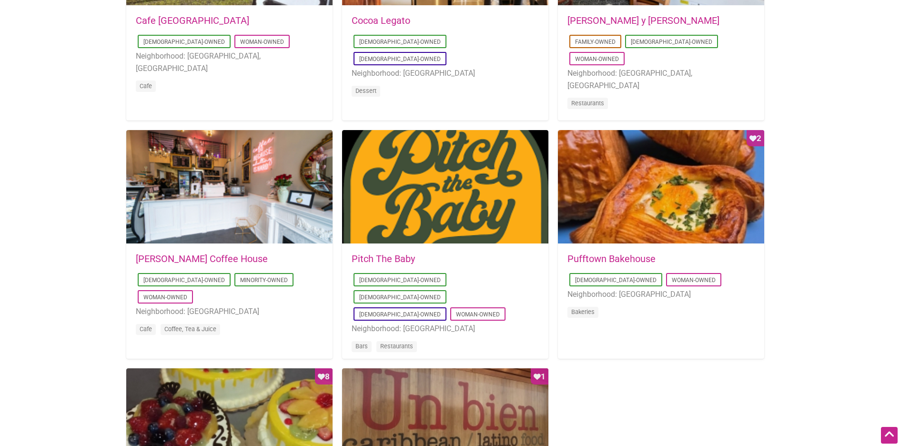  What do you see at coordinates (889, 435) in the screenshot?
I see `div: Scroll Back to Top` at bounding box center [889, 435].